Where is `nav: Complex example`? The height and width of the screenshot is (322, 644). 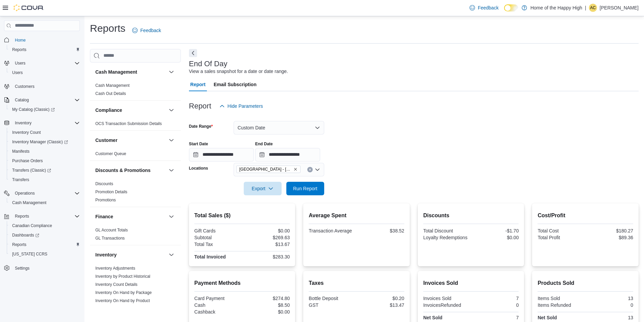 nav: Complex example is located at coordinates (42, 161).